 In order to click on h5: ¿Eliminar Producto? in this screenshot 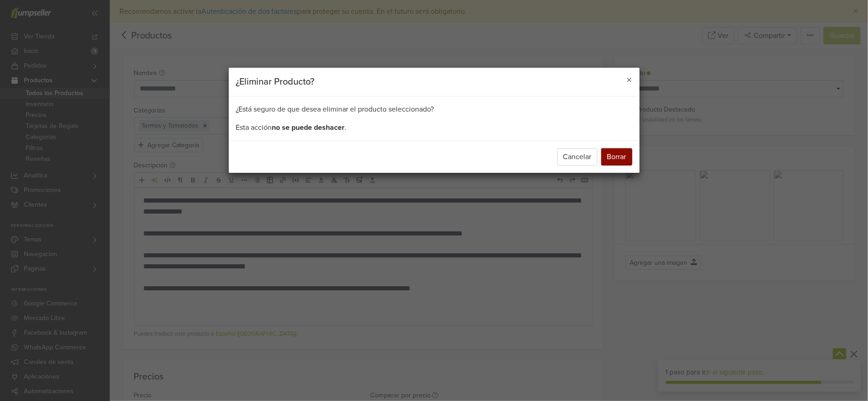, I will do `click(275, 82)`.